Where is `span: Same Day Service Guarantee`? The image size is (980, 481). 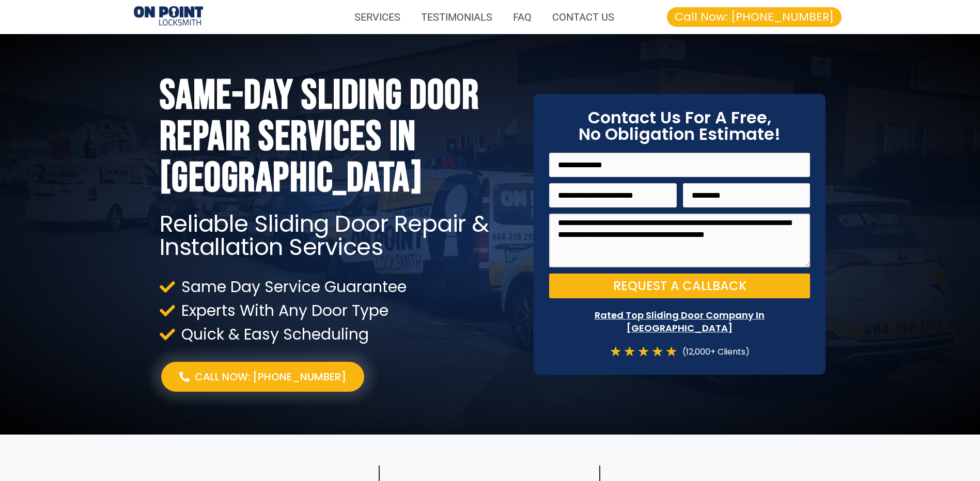 span: Same Day Service Guarantee is located at coordinates (293, 287).